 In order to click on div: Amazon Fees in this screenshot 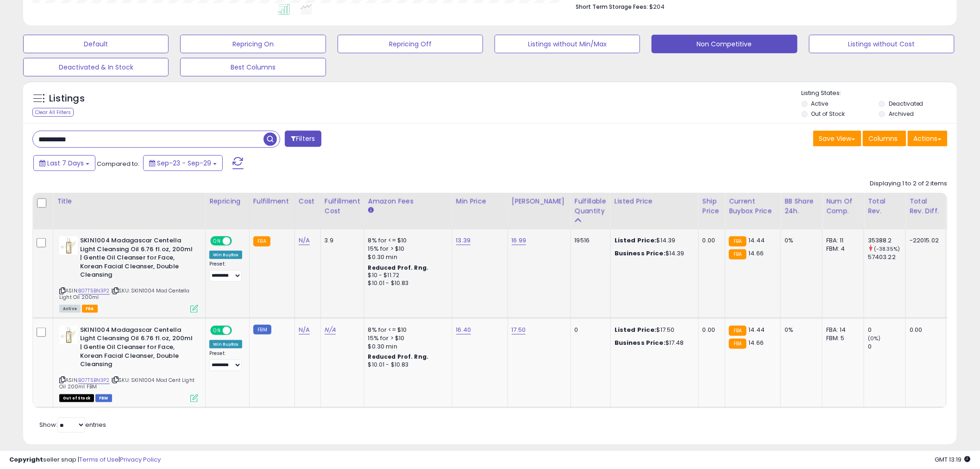, I will do `click(408, 201)`.